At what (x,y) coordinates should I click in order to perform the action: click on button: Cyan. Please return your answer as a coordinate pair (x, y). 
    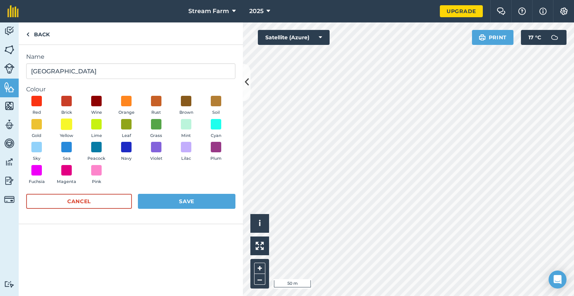
    Looking at the image, I should click on (216, 129).